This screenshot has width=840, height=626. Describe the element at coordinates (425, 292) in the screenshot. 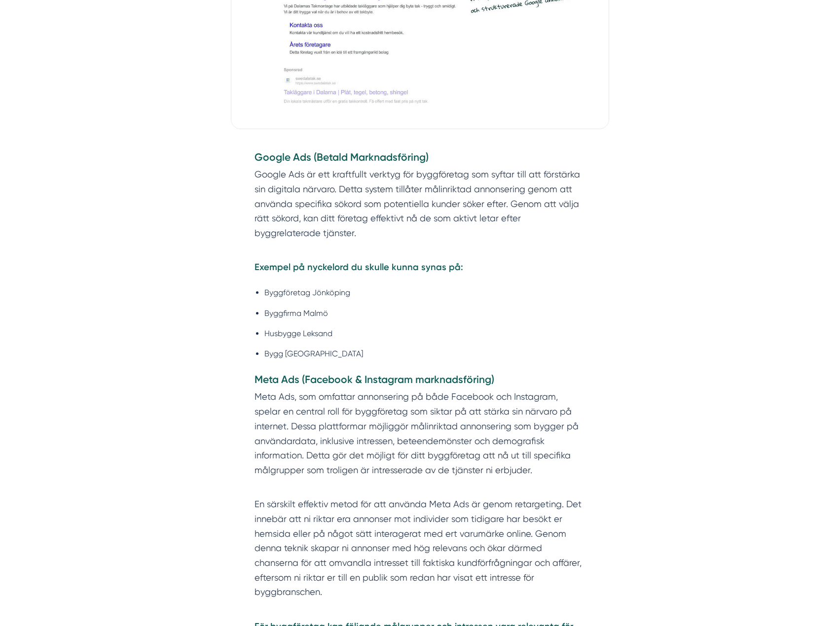

I see `li: Byggföretag Jönköping` at that location.